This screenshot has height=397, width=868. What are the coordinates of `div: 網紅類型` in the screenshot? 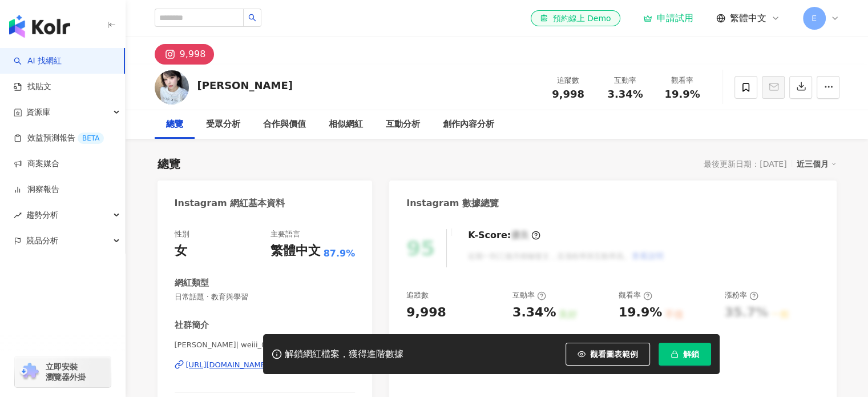 It's located at (191, 283).